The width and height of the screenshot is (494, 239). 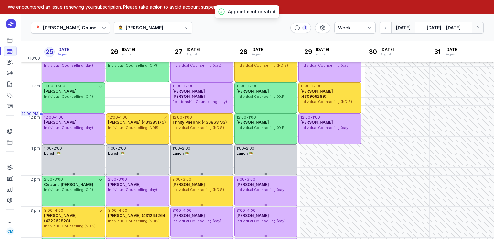 What do you see at coordinates (305, 28) in the screenshot?
I see `div: 1` at bounding box center [305, 28].